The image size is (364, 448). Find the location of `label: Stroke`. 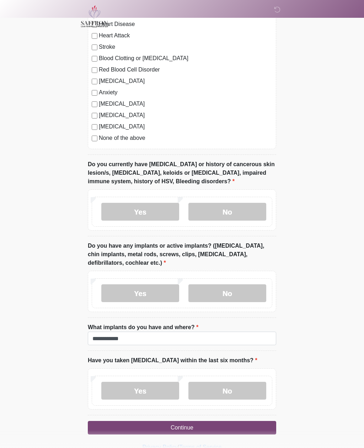

label: Stroke is located at coordinates (186, 47).